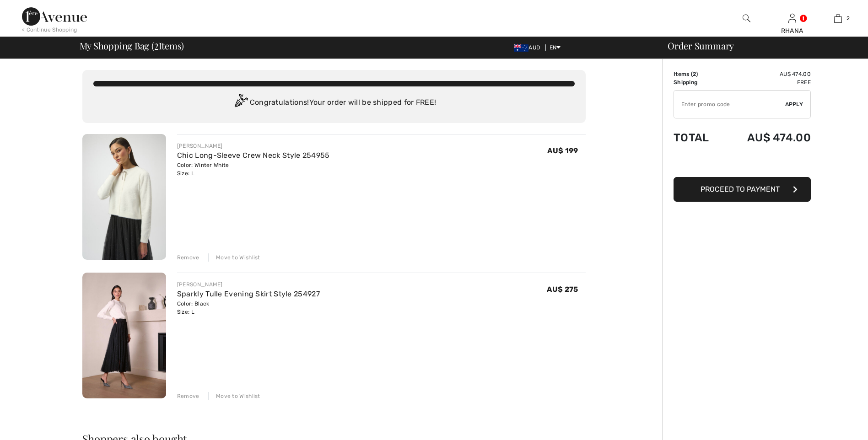 The width and height of the screenshot is (868, 440). I want to click on span: My Shopping Bag ( Items), so click(132, 46).